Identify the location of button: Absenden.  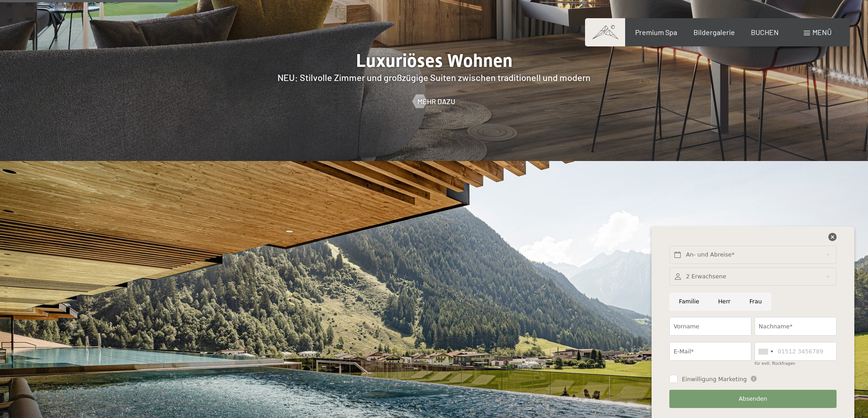
(753, 399).